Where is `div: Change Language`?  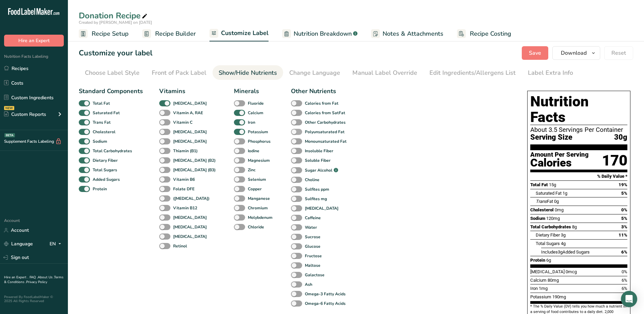
div: Change Language is located at coordinates (314, 73).